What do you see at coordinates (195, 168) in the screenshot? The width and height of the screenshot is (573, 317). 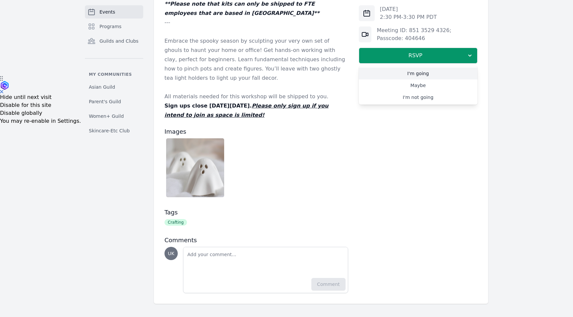 I see `img: Screenshot%202025-08-18%20at%2011.44.36%E2%80%AFAM.png` at bounding box center [195, 168].